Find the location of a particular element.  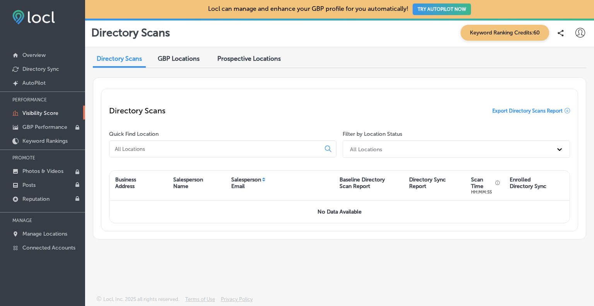

span: Directory Scans is located at coordinates (119, 58).